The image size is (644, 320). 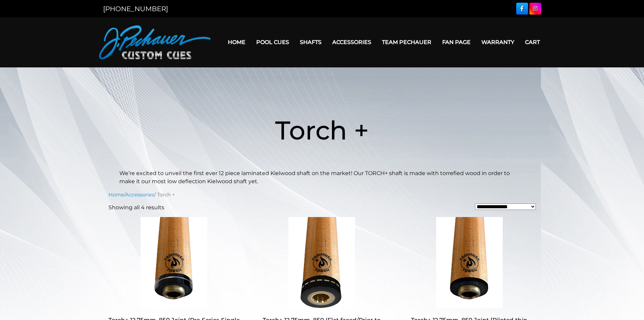 What do you see at coordinates (174, 263) in the screenshot?
I see `img: Torch+ 12.75mm .850 Joint (Pro Series Single Ring)` at bounding box center [174, 263].